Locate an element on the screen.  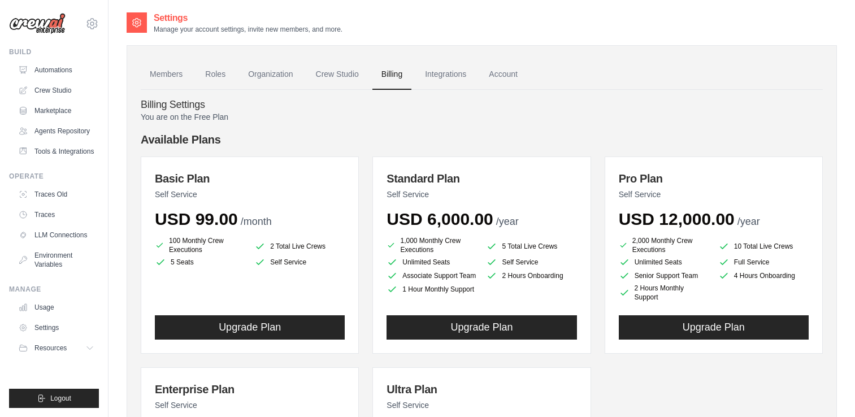
span: USD 6,000.00 is located at coordinates (439, 219).